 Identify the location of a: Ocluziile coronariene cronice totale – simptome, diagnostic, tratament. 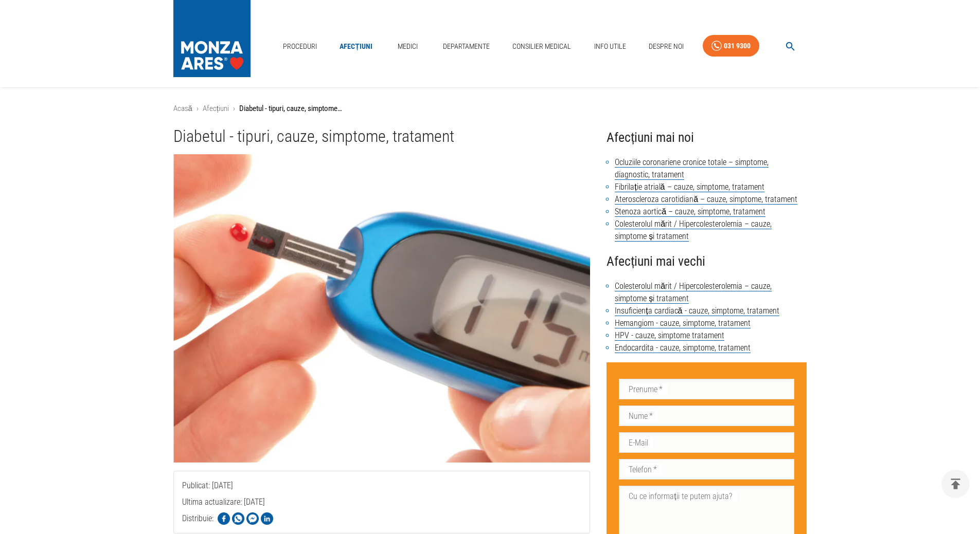
(691, 169).